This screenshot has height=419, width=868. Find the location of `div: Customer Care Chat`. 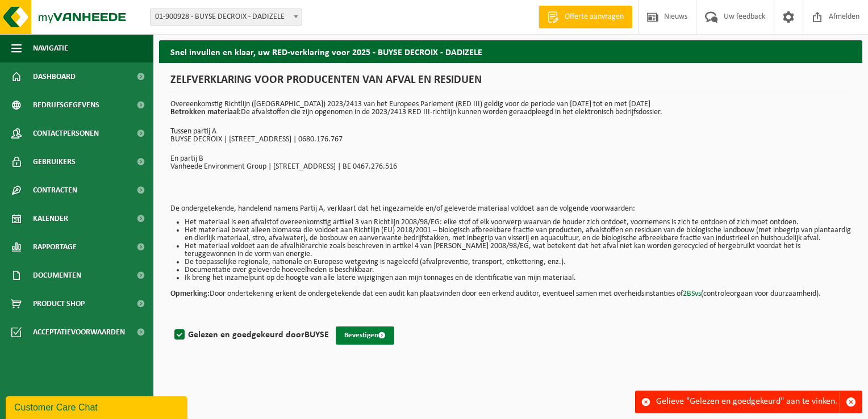

div: Customer Care Chat is located at coordinates (91, 13).